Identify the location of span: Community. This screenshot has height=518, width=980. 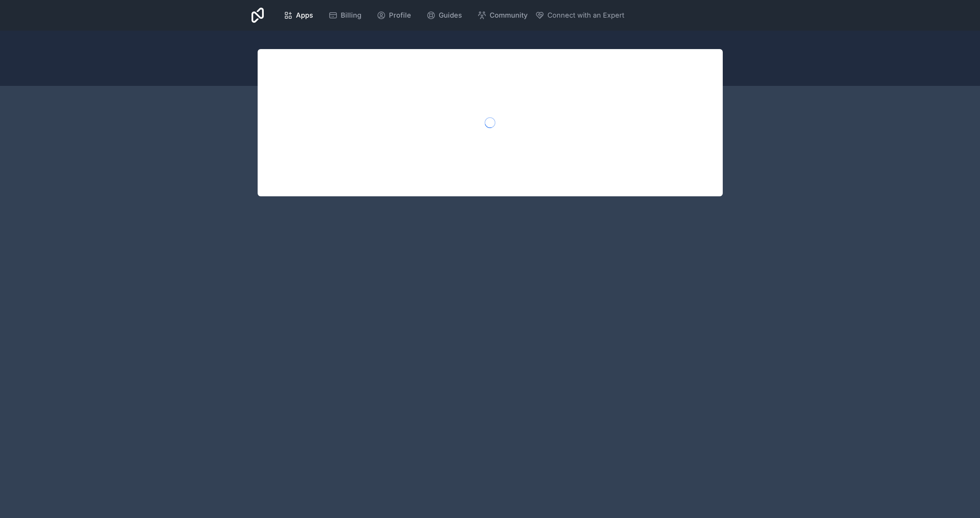
(509, 15).